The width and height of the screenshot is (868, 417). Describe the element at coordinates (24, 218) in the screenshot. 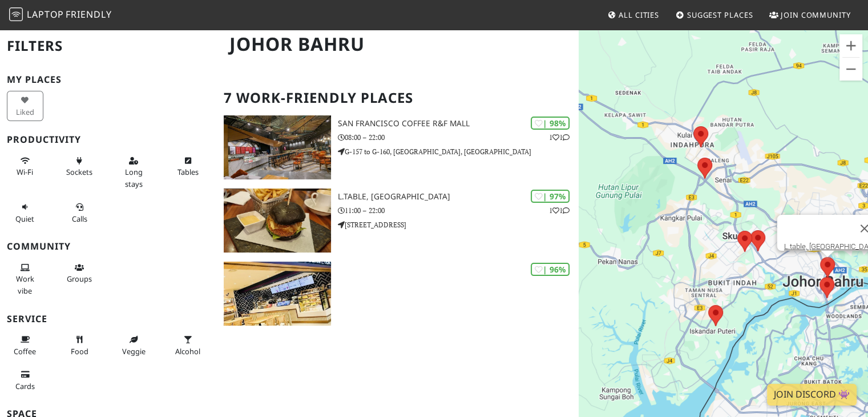

I see `span: Quiet` at that location.